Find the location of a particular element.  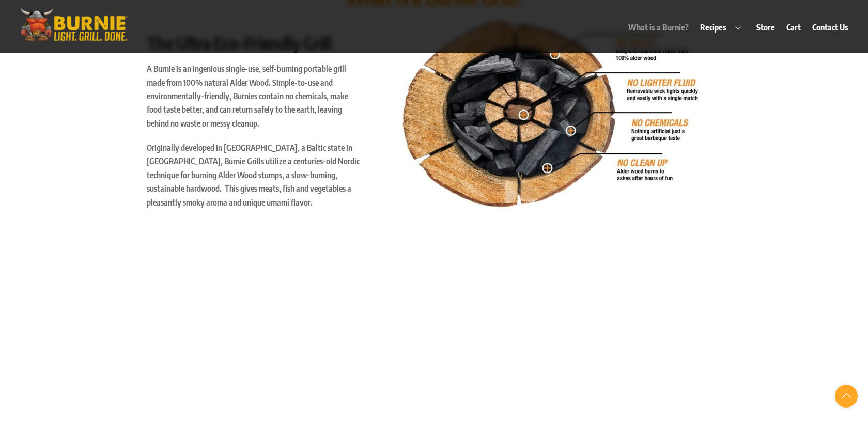

a: Store is located at coordinates (765, 28).